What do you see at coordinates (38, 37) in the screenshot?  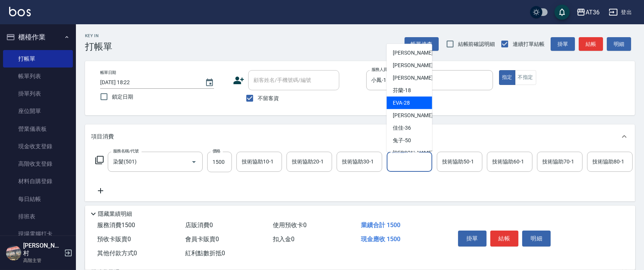 I see `button: 櫃檯作業` at bounding box center [38, 37].